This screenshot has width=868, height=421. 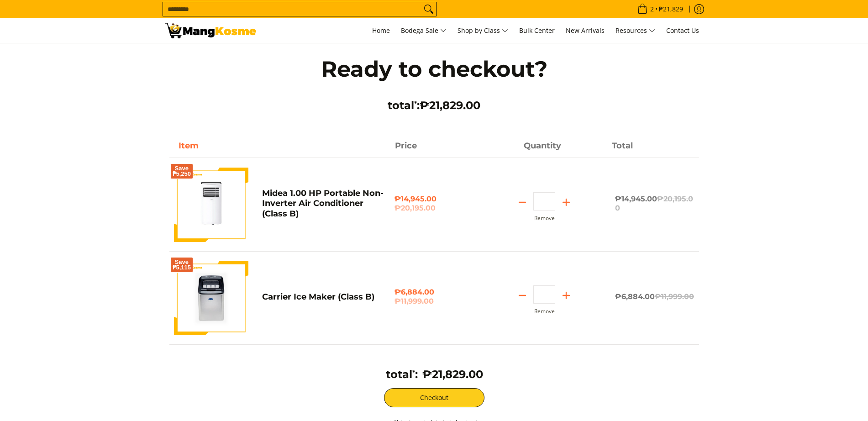 I want to click on img: Default Title Midea 1.00 HP Portable Non-Inverter Air Conditioner (Class B), so click(x=211, y=204).